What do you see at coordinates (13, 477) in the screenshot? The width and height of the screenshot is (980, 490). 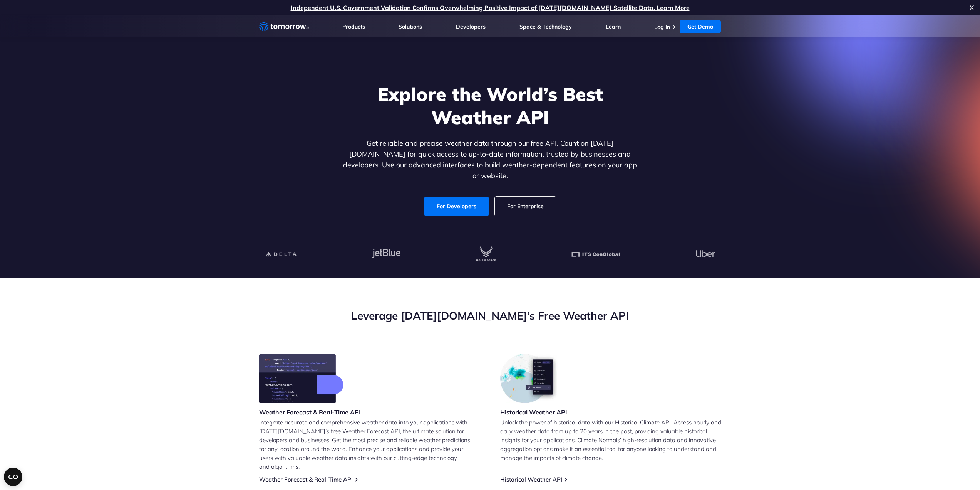 I see `button: Open CMP widget` at bounding box center [13, 477].